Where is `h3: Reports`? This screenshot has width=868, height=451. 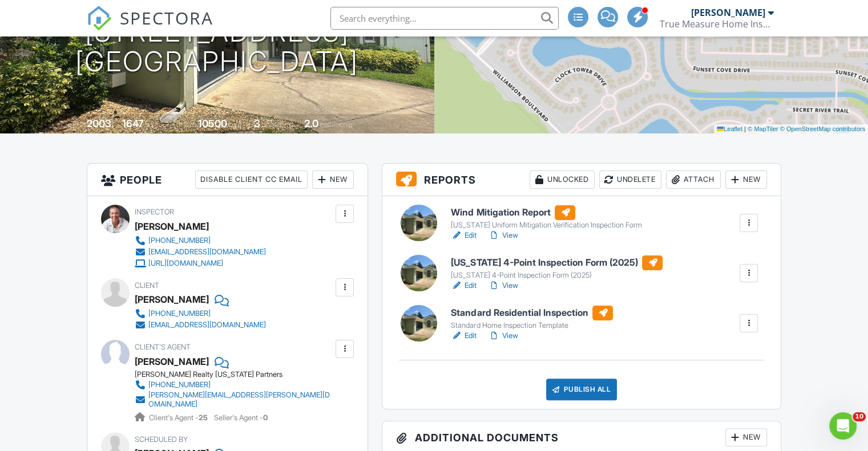
h3: Reports is located at coordinates (581, 180).